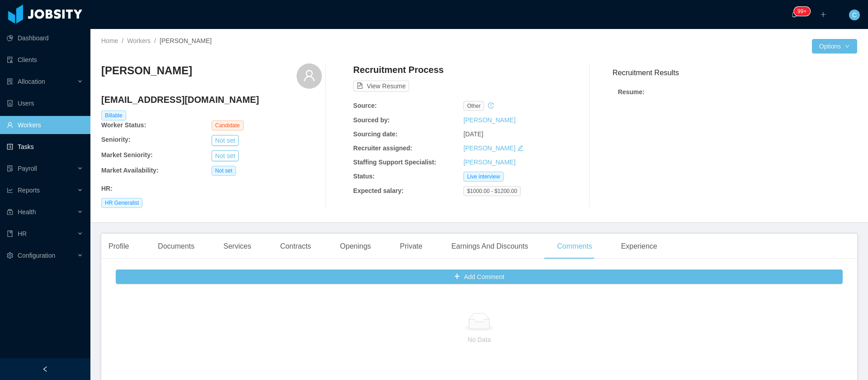 The image size is (868, 380). Describe the element at coordinates (10, 169) in the screenshot. I see `i: icon: file-protect` at that location.